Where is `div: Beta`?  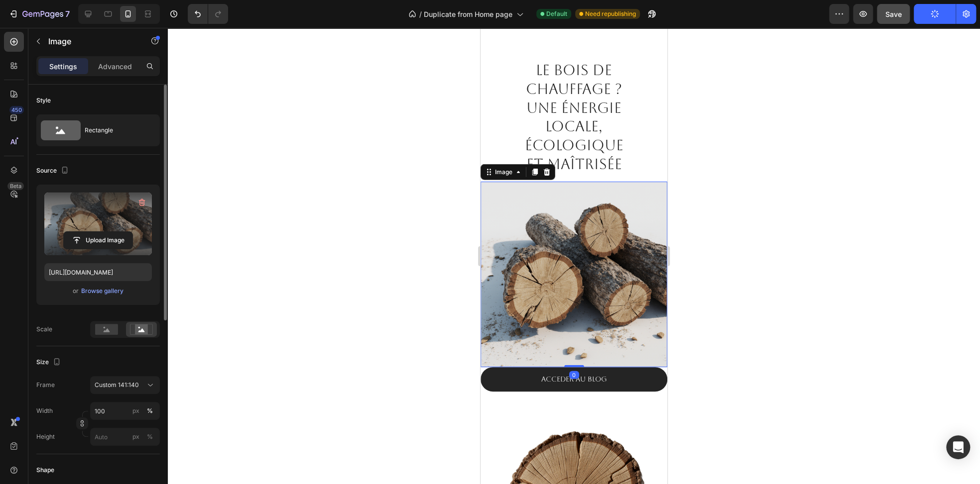
div: Beta is located at coordinates (15, 186).